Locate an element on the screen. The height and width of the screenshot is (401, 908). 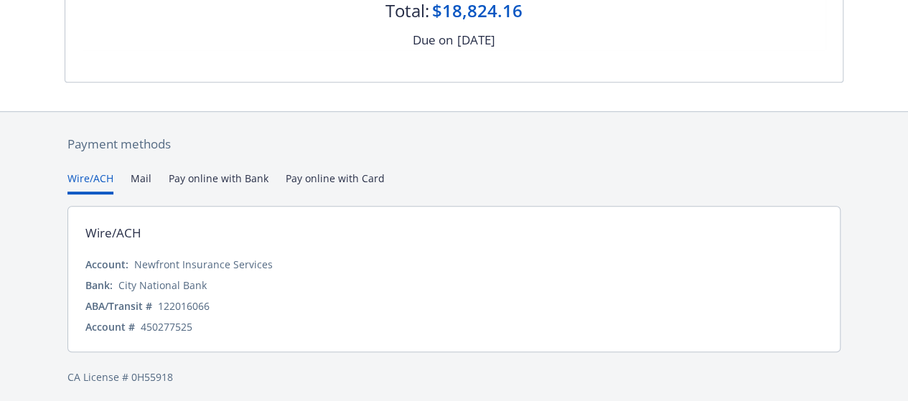
button: Mail is located at coordinates (141, 182).